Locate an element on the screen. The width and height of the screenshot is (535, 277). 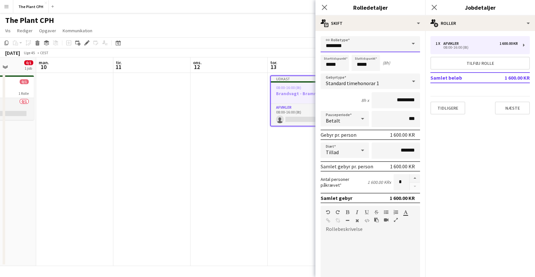
button: Næste is located at coordinates (512, 108).